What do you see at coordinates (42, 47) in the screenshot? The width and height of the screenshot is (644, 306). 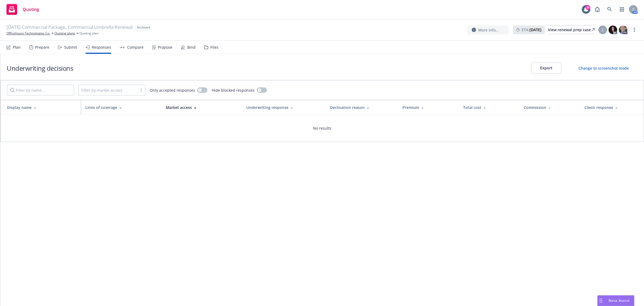 I see `div: Prepare` at bounding box center [42, 47].